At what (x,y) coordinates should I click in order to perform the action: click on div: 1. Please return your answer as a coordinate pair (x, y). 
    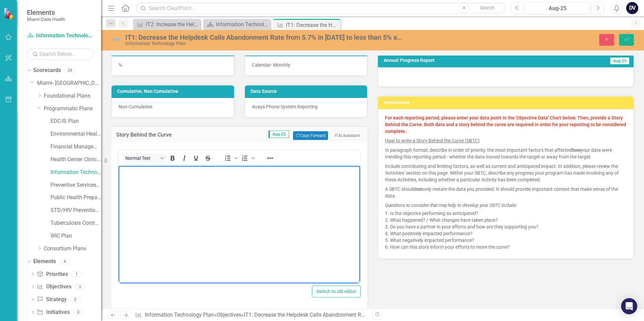
    Looking at the image, I should click on (77, 274).